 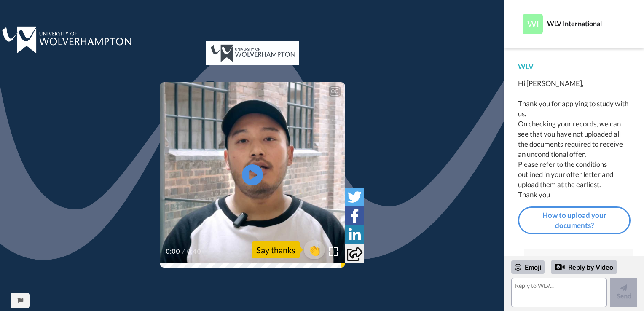 What do you see at coordinates (275, 250) in the screenshot?
I see `div: Say thanks` at bounding box center [275, 250].